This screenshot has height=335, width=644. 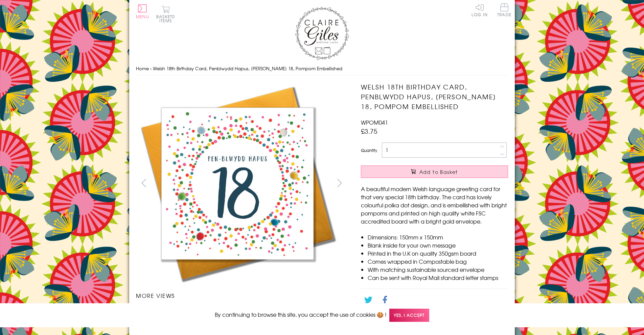 I want to click on span: Menu, so click(x=142, y=17).